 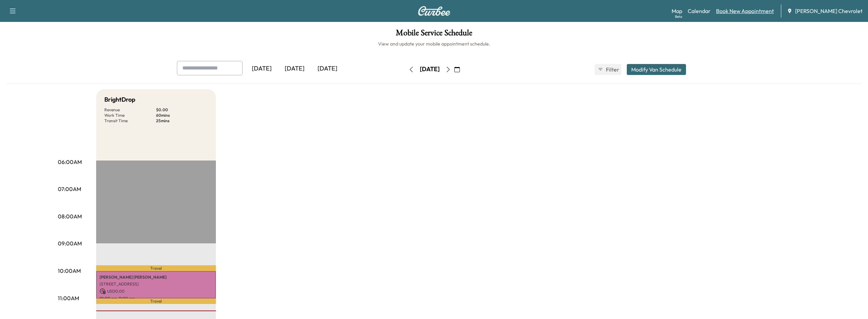 I want to click on h6: View and update your mobile appointment schedule., so click(x=434, y=44).